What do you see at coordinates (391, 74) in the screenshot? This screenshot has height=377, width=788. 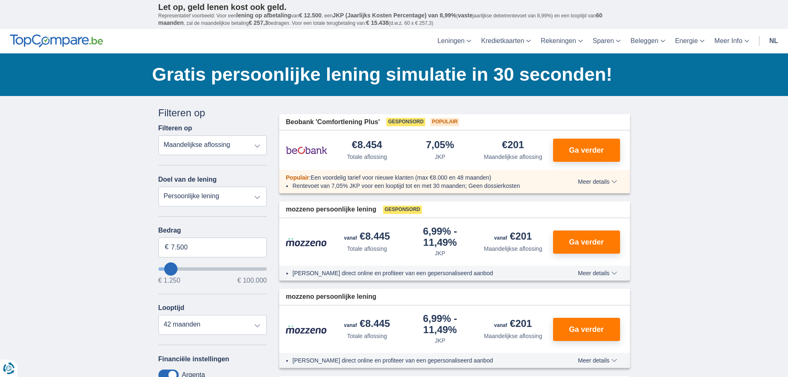 I see `h1: Gratis persoonlijke lening simulatie in 30 seconden!` at bounding box center [391, 74].